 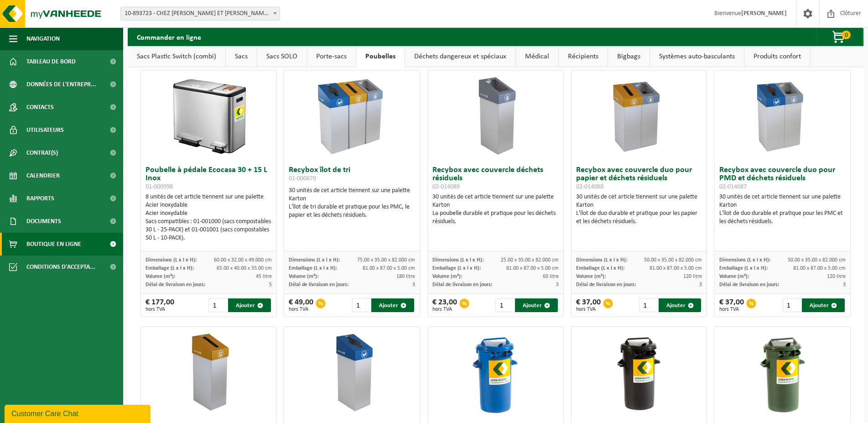 I want to click on div: L'îlot de tri durable et pratique pour les PMC, le papier et les déchets résiduels., so click(x=352, y=212).